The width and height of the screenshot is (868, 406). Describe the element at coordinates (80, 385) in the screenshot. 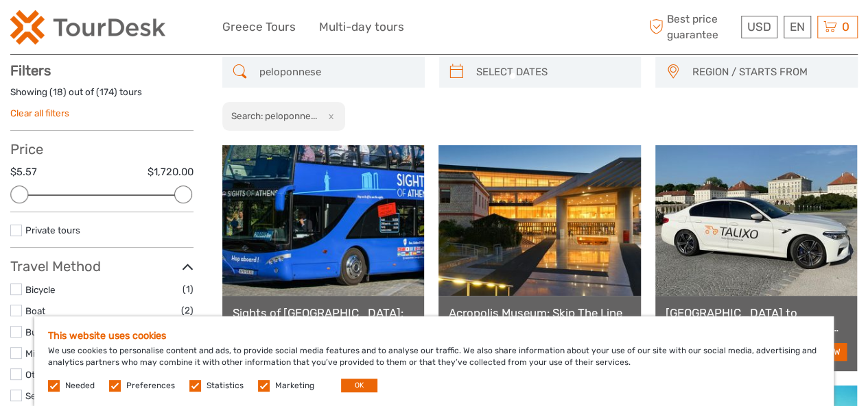

I see `label: Needed` at that location.